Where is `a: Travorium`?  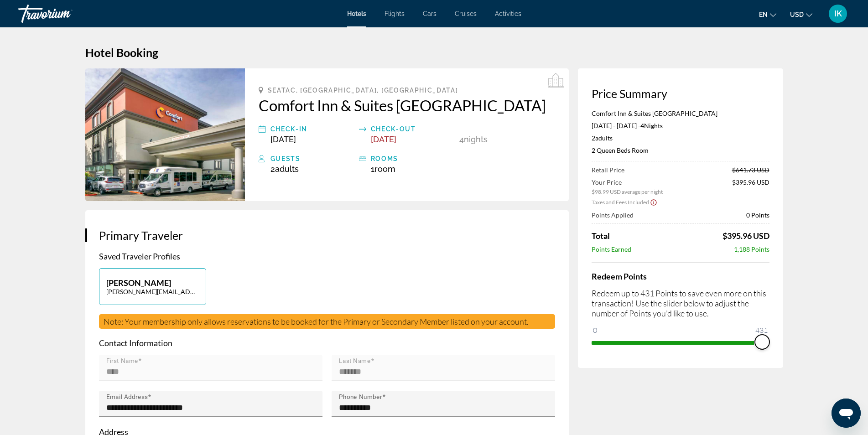 a: Travorium is located at coordinates (64, 14).